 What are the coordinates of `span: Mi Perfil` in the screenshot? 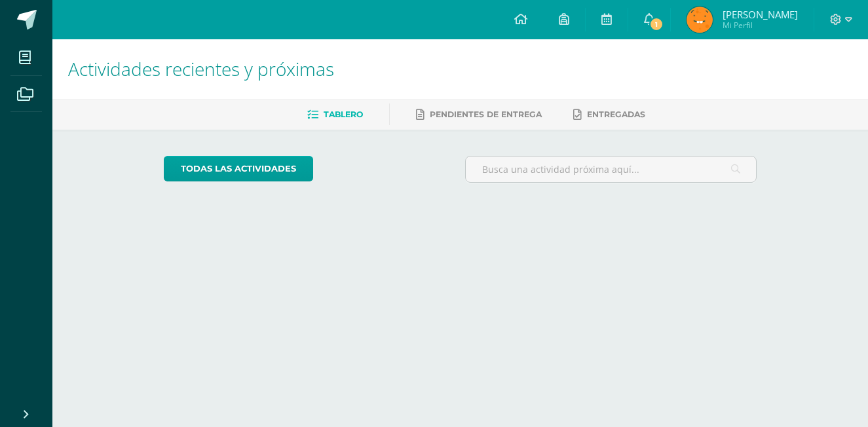 It's located at (760, 25).